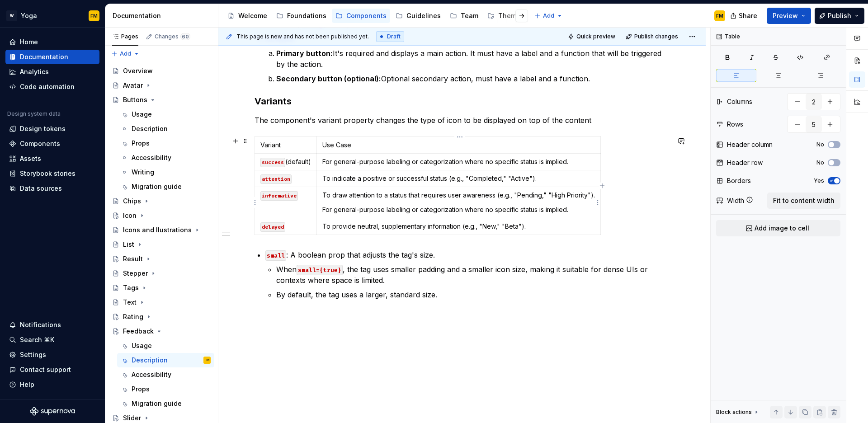 The image size is (868, 423). Describe the element at coordinates (458, 226) in the screenshot. I see `p: To provide neutral, supplementary information (e.g., "New," "Beta").` at that location.